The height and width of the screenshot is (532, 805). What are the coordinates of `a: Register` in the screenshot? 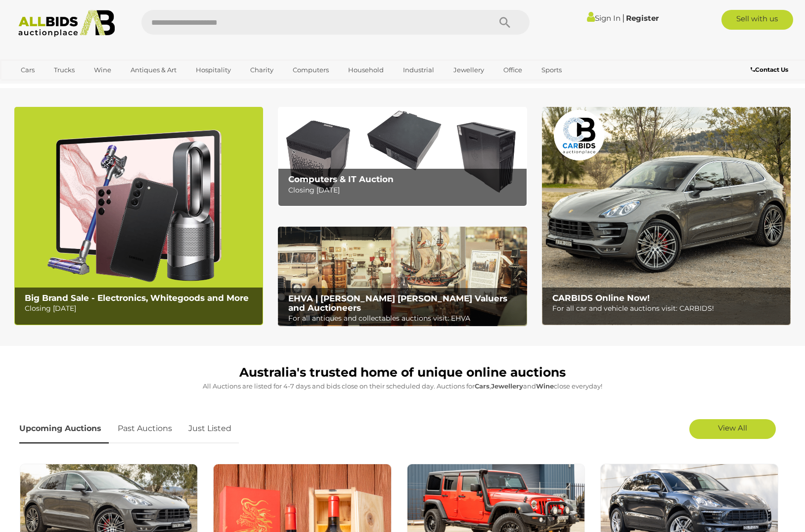 It's located at (643, 18).